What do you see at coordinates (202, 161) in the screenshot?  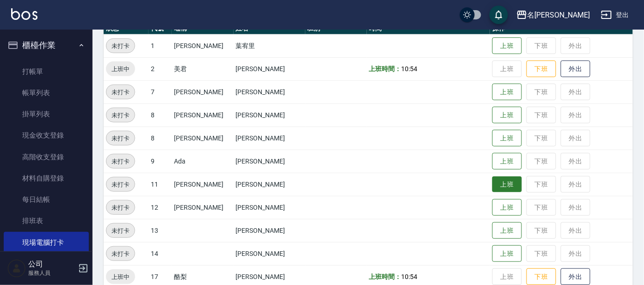 I see `td: Ada` at bounding box center [202, 161].